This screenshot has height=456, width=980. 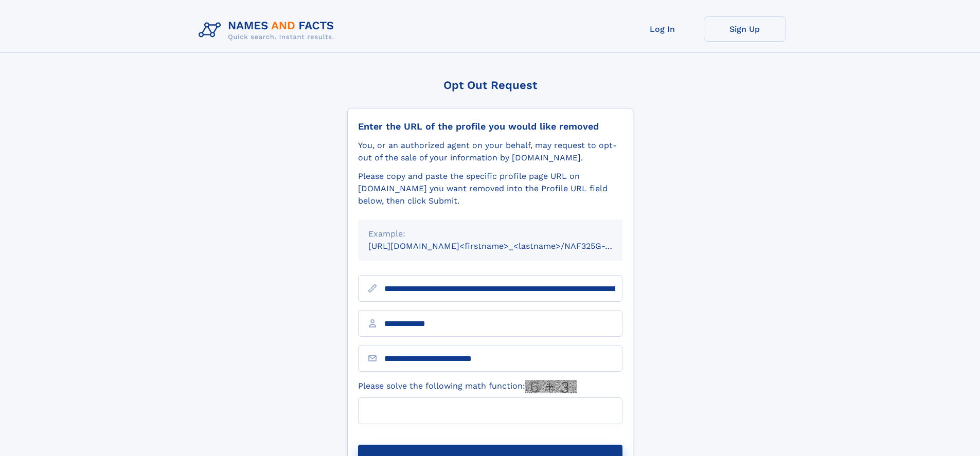 What do you see at coordinates (662, 29) in the screenshot?
I see `a: Log In` at bounding box center [662, 29].